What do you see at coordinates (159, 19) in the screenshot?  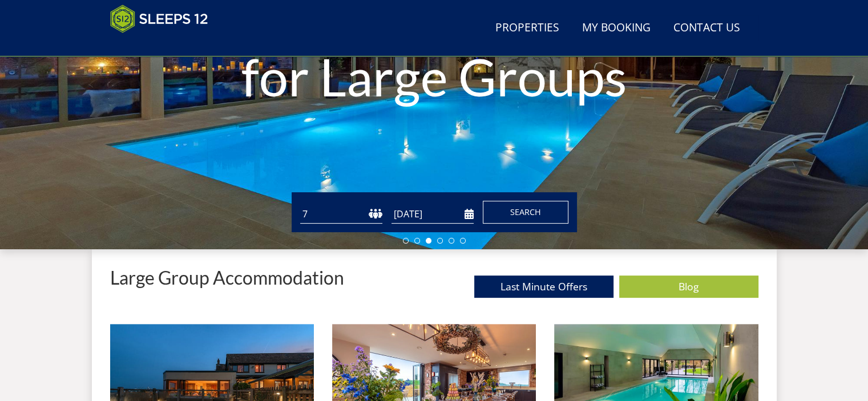 I see `img: Sleeps 12` at bounding box center [159, 19].